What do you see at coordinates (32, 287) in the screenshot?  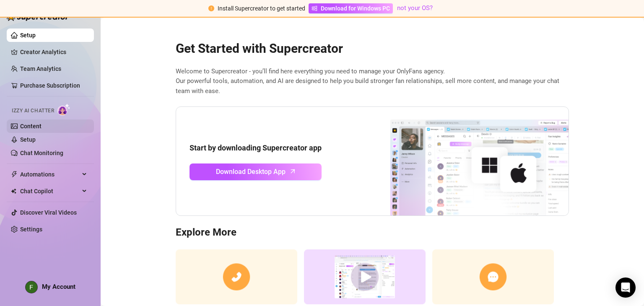 I see `img: ACg8ocIptmGzAY7x4cGvELAqD97kXOnbV5pgN2e1jwl4yTXWzSbE3Q=s96-c` at bounding box center [32, 287].